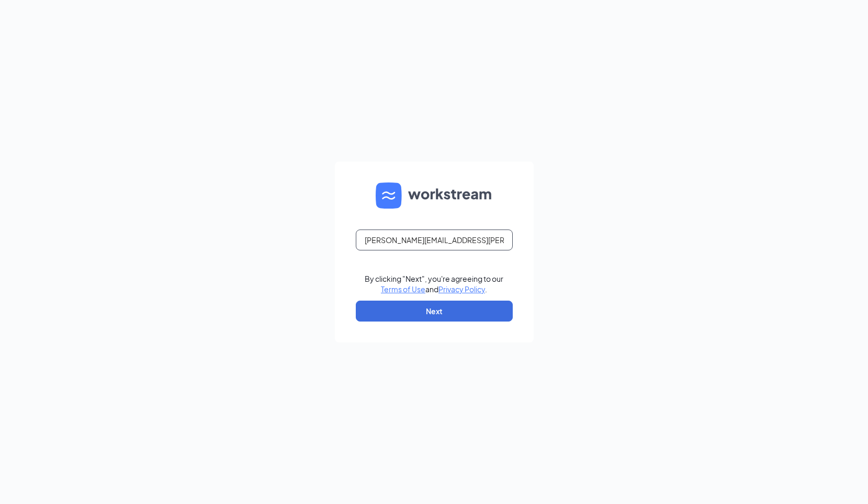 The height and width of the screenshot is (504, 868). I want to click on button: Next, so click(434, 311).